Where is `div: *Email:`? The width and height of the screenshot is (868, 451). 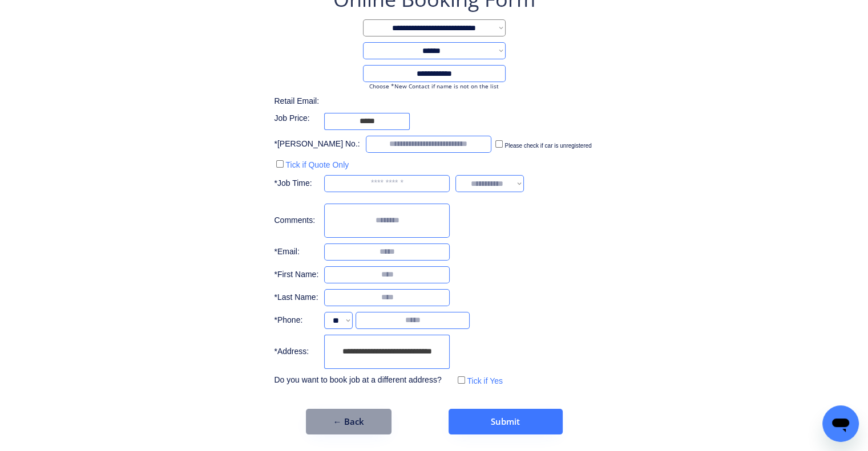 div: *Email: is located at coordinates (296, 252).